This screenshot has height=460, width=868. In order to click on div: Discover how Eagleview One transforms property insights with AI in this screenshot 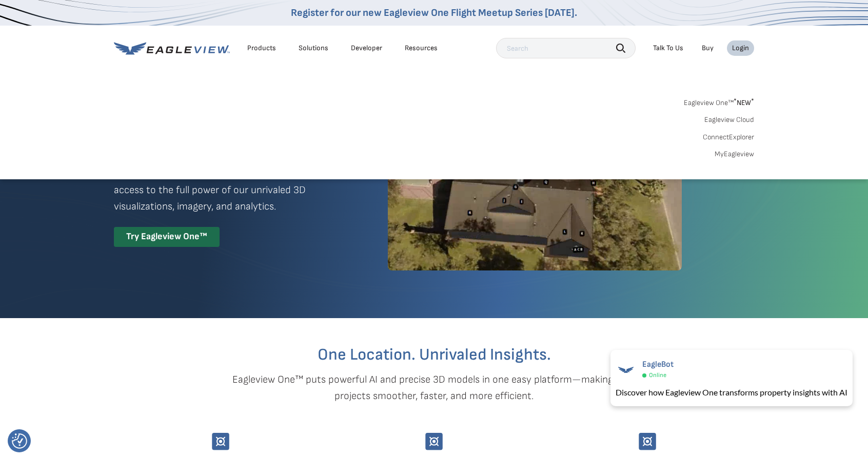, I will do `click(731, 392)`.